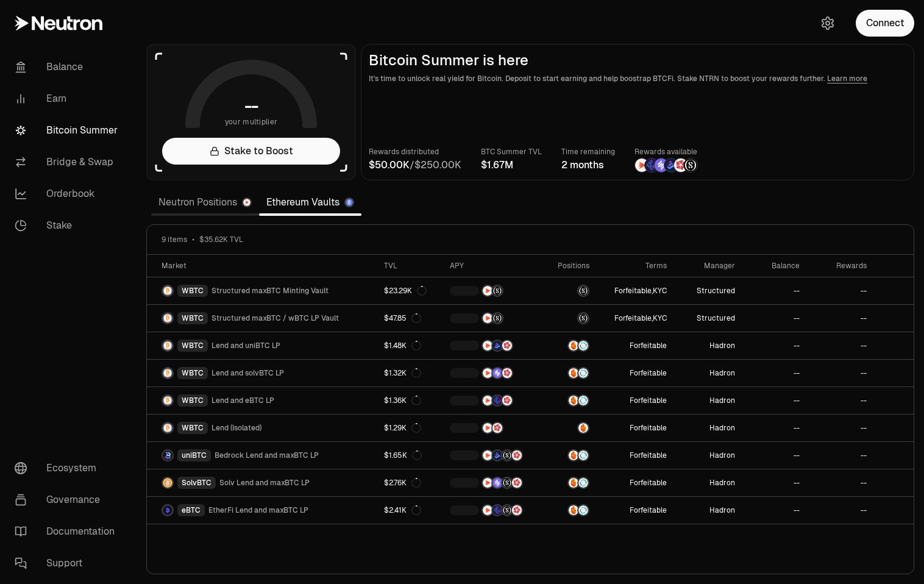 The image size is (924, 584). Describe the element at coordinates (588, 151) in the screenshot. I see `p: Time remaining` at that location.